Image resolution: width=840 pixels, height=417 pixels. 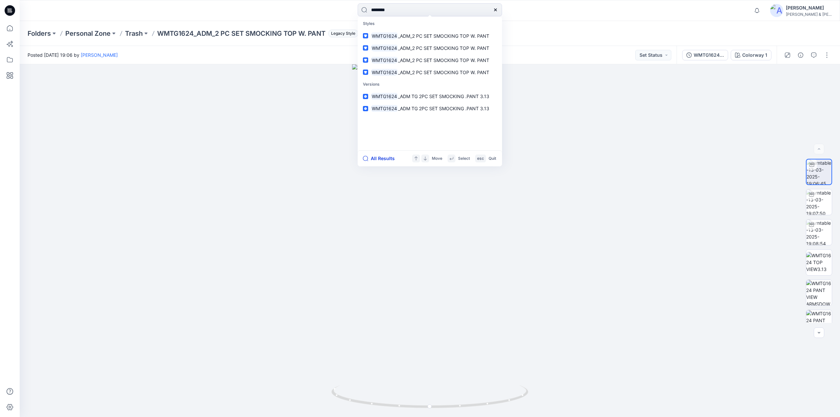 What do you see at coordinates (777, 11) in the screenshot?
I see `img: avatar` at bounding box center [777, 11].